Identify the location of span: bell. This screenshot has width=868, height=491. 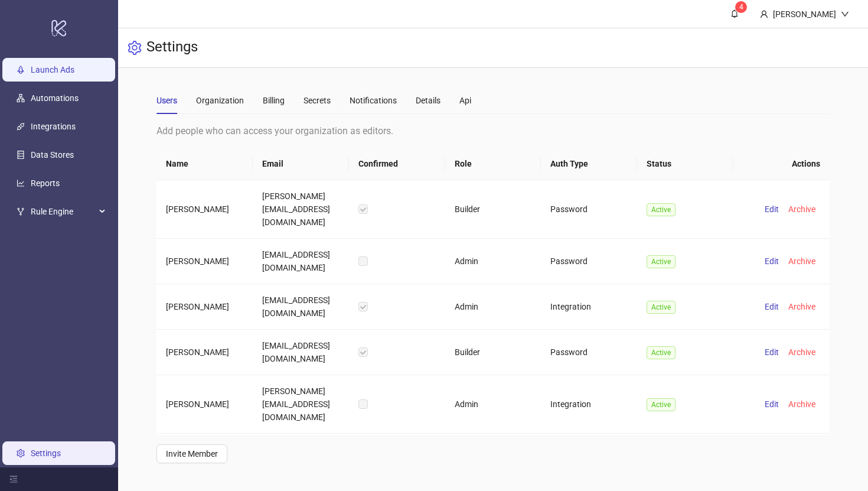
(735, 14).